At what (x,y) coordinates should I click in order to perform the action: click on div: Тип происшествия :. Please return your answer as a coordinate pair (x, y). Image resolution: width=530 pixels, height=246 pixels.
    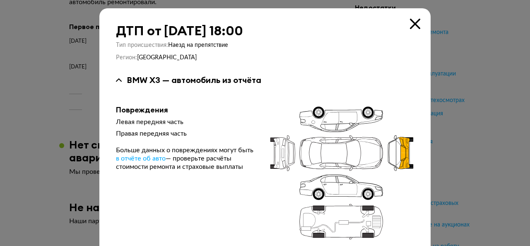
    Looking at the image, I should click on (265, 45).